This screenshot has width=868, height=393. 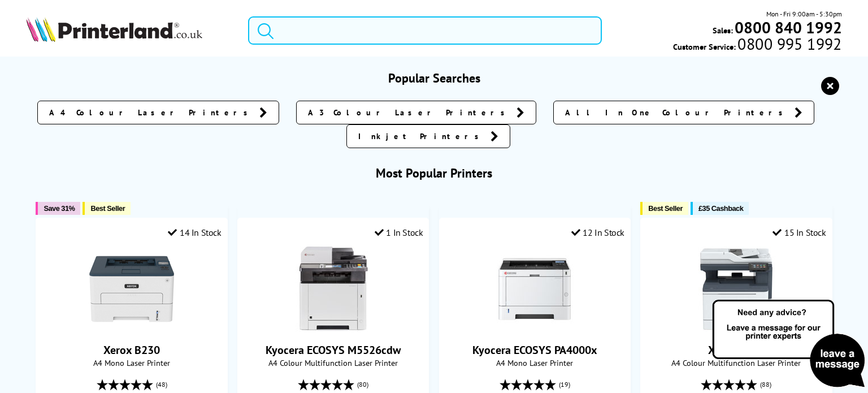 I want to click on span: A3 Colour Laser Printers, so click(x=409, y=113).